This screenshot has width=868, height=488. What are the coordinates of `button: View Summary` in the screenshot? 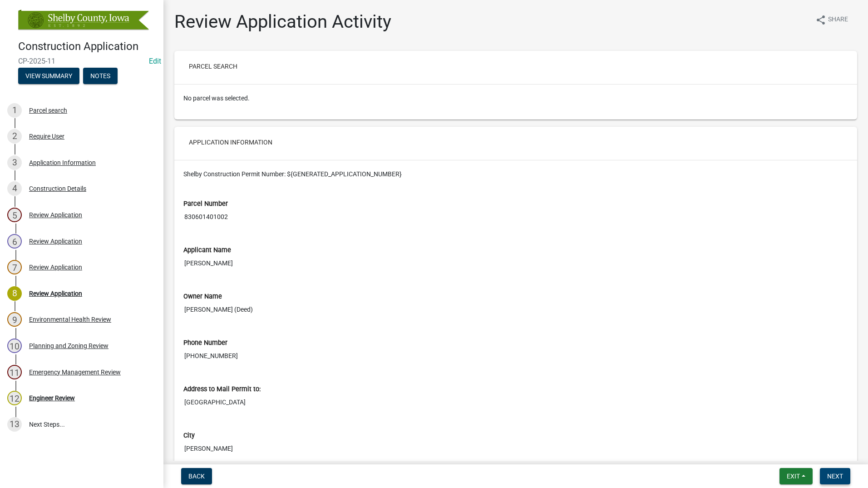 It's located at (49, 76).